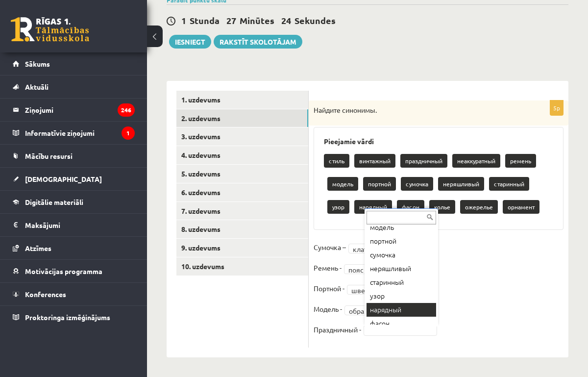 The image size is (588, 377). Describe the element at coordinates (402, 227) in the screenshot. I see `div: модель` at that location.